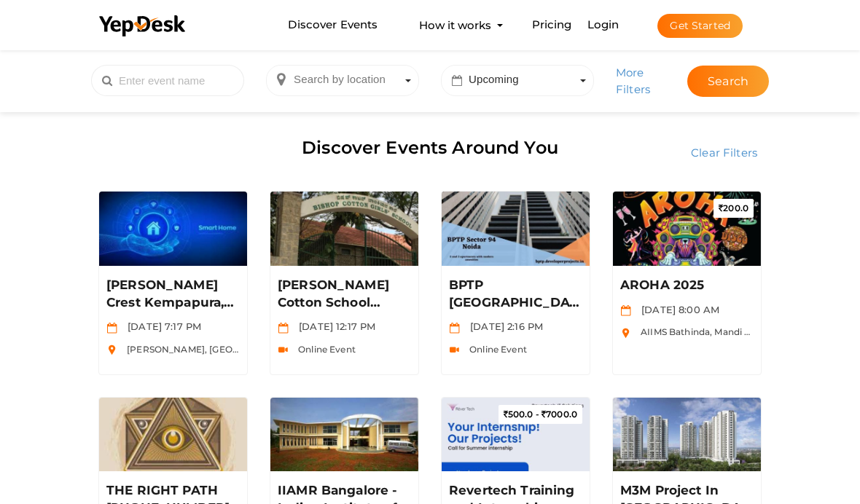 This screenshot has height=504, width=860. I want to click on img: OTJGTPF0_small.jpeg, so click(515, 228).